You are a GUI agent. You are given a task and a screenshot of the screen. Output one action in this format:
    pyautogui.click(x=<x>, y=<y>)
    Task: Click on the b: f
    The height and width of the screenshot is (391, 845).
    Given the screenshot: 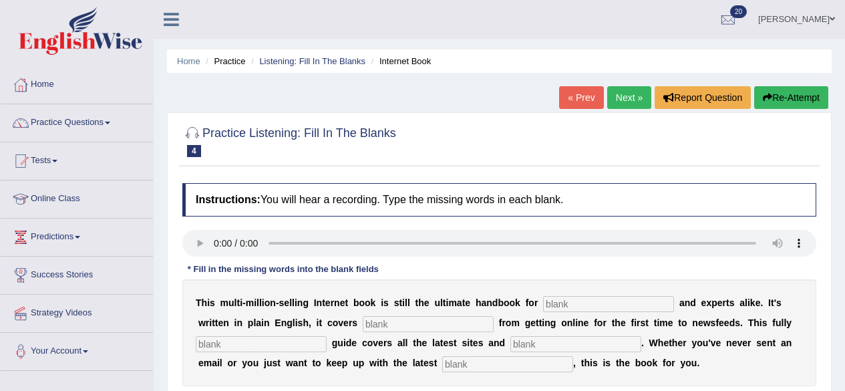 What is the action you would take?
    pyautogui.click(x=527, y=303)
    